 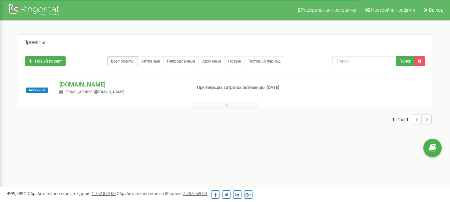 I want to click on u: 1 752 874,00, so click(x=104, y=194).